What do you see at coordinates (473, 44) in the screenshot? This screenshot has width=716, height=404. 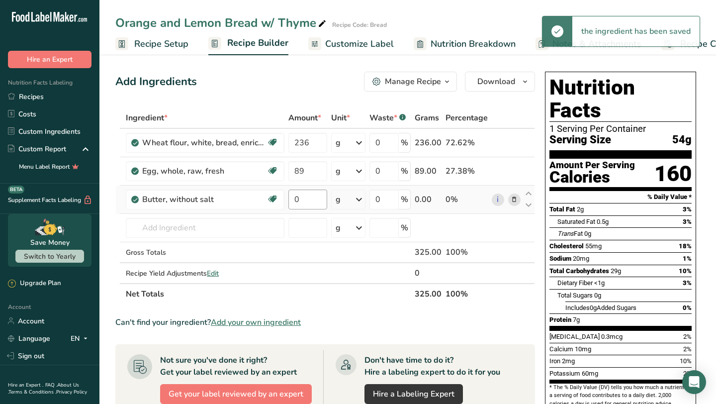 I see `span: Nutrition Breakdown` at bounding box center [473, 44].